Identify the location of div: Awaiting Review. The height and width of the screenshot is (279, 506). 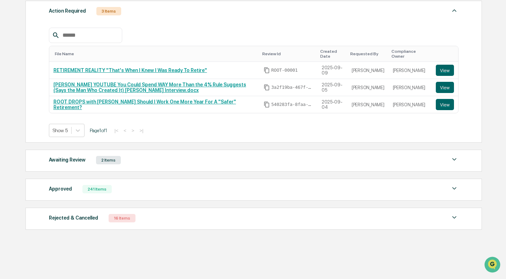
(67, 160).